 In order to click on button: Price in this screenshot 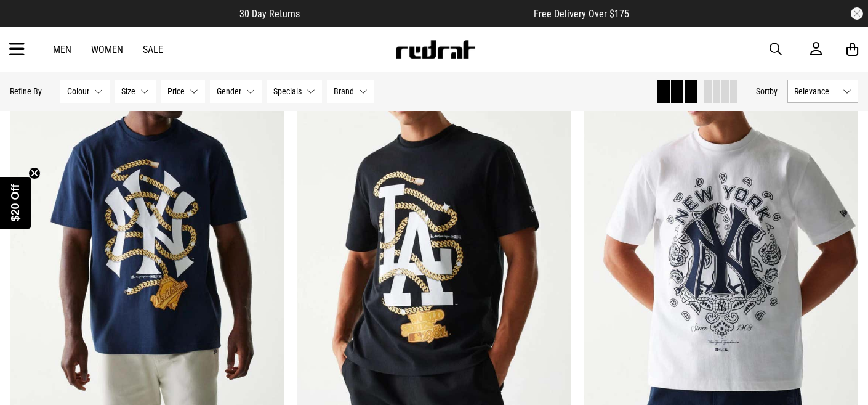, I will do `click(183, 91)`.